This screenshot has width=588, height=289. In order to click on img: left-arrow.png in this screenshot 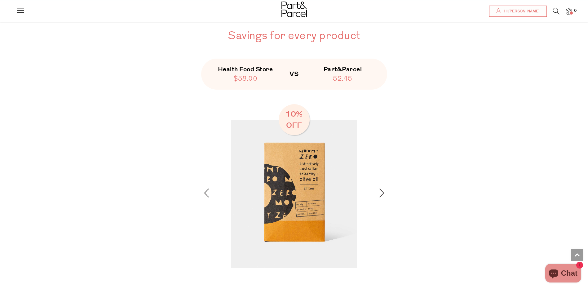, I will do `click(206, 193)`.